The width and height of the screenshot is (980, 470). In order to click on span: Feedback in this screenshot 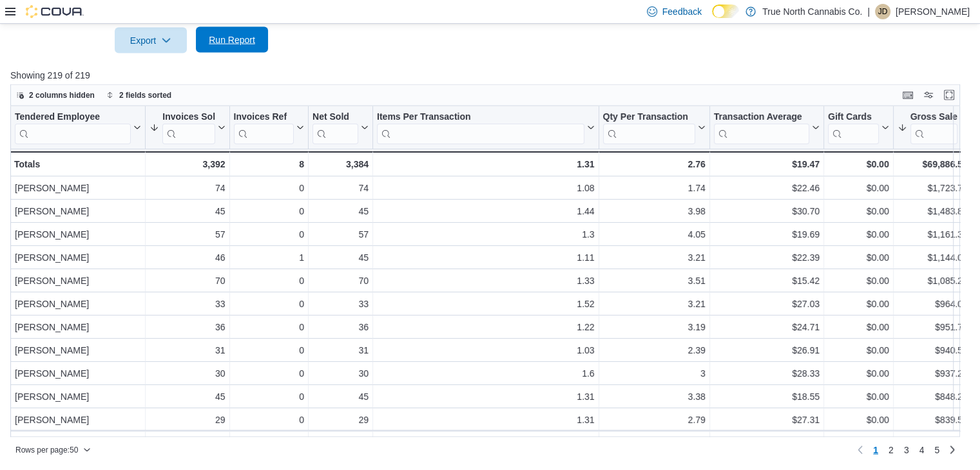, I will do `click(682, 11)`.